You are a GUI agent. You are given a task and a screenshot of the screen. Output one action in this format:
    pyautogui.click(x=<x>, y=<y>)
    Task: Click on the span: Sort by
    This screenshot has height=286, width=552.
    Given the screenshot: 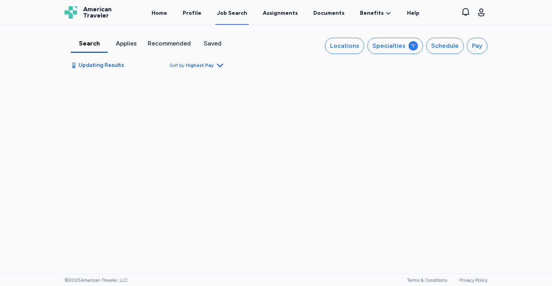 What is the action you would take?
    pyautogui.click(x=177, y=65)
    